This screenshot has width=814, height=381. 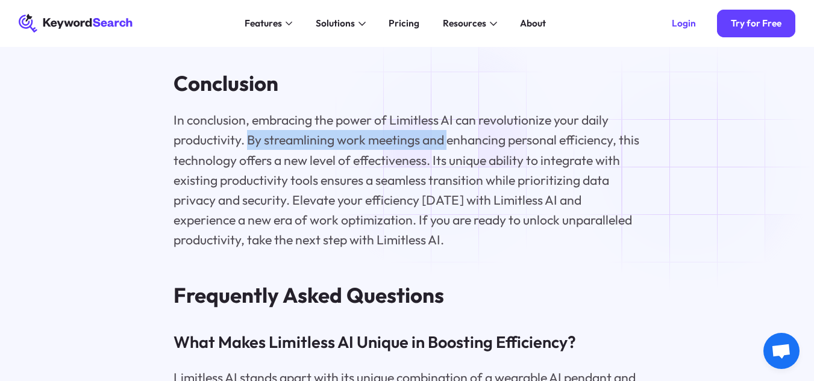 I want to click on a: About, so click(x=533, y=23).